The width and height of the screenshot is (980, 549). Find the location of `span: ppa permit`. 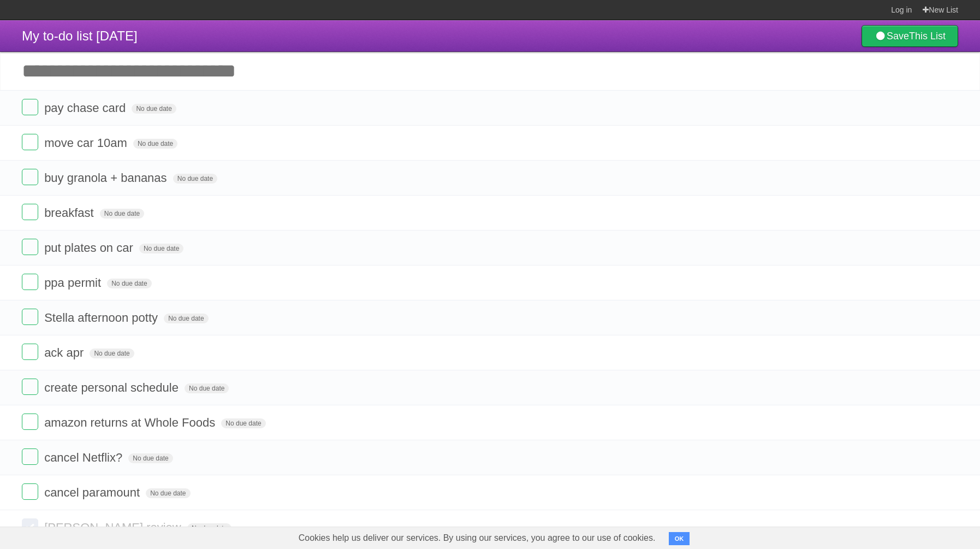

span: ppa permit is located at coordinates (74, 283).